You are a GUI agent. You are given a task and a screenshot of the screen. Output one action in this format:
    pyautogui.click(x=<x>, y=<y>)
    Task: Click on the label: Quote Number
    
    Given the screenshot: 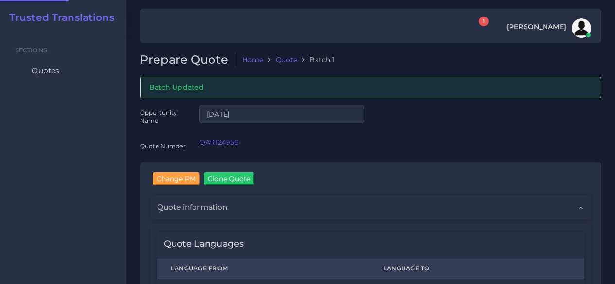 What is the action you would take?
    pyautogui.click(x=163, y=146)
    